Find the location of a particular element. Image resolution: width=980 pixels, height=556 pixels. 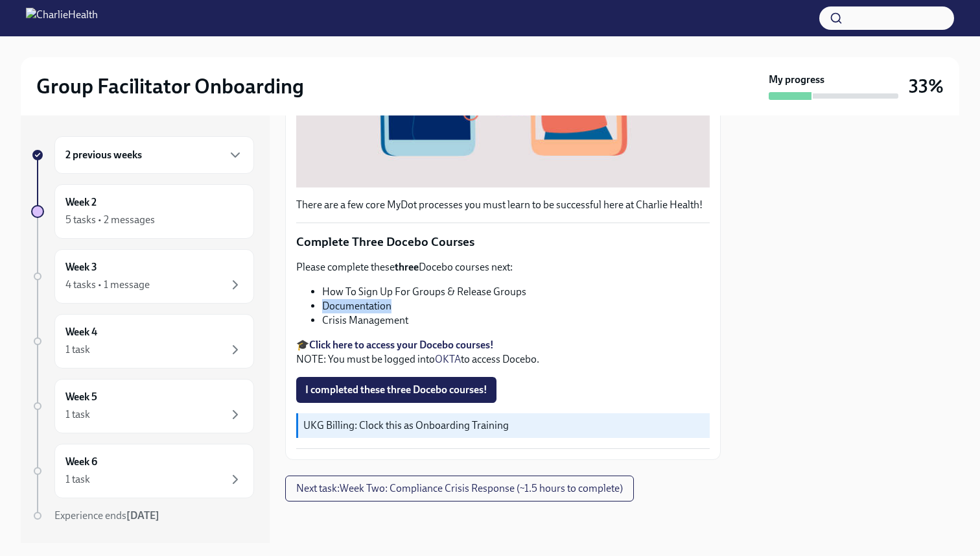

img: CharlieHealth is located at coordinates (62, 18).